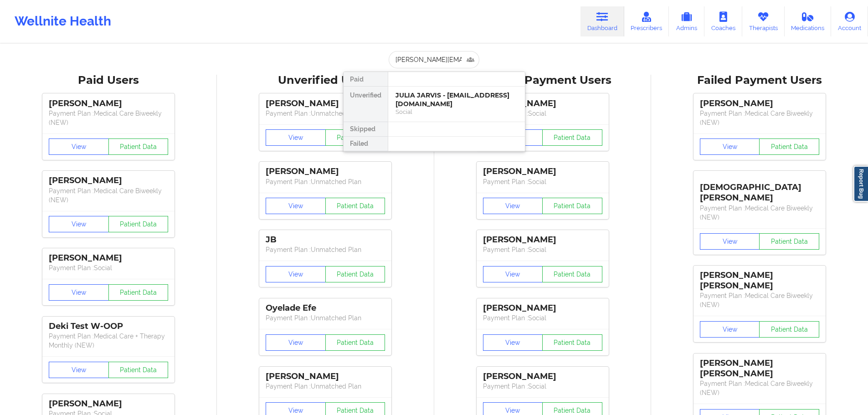 This screenshot has width=868, height=415. I want to click on div: JB, so click(326, 240).